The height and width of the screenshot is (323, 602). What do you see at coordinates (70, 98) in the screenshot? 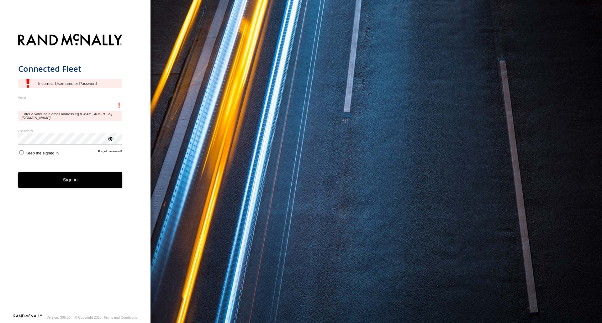
I see `label: Email` at bounding box center [70, 98].